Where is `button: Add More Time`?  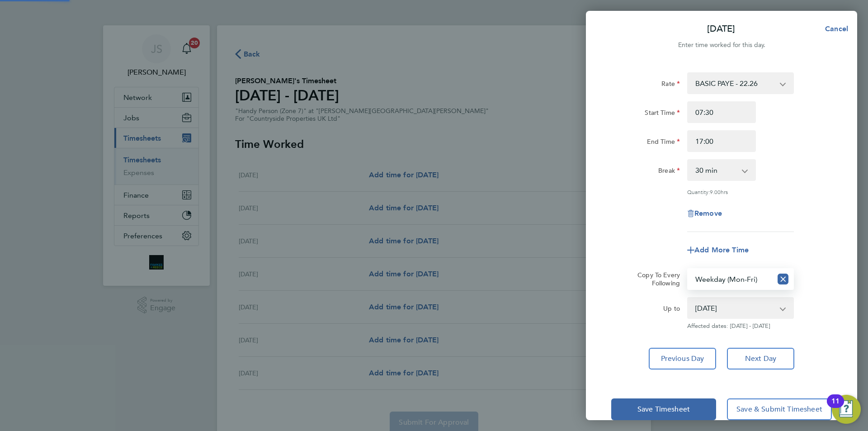 button: Add More Time is located at coordinates (718, 250).